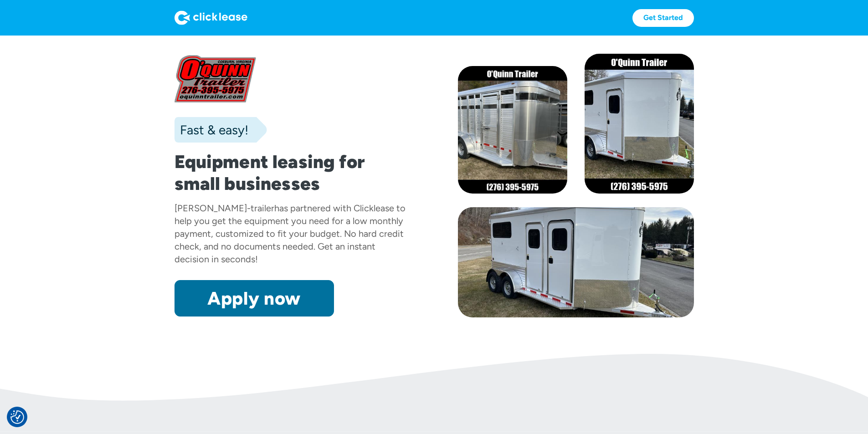  Describe the element at coordinates (663, 18) in the screenshot. I see `a: Get Started` at that location.